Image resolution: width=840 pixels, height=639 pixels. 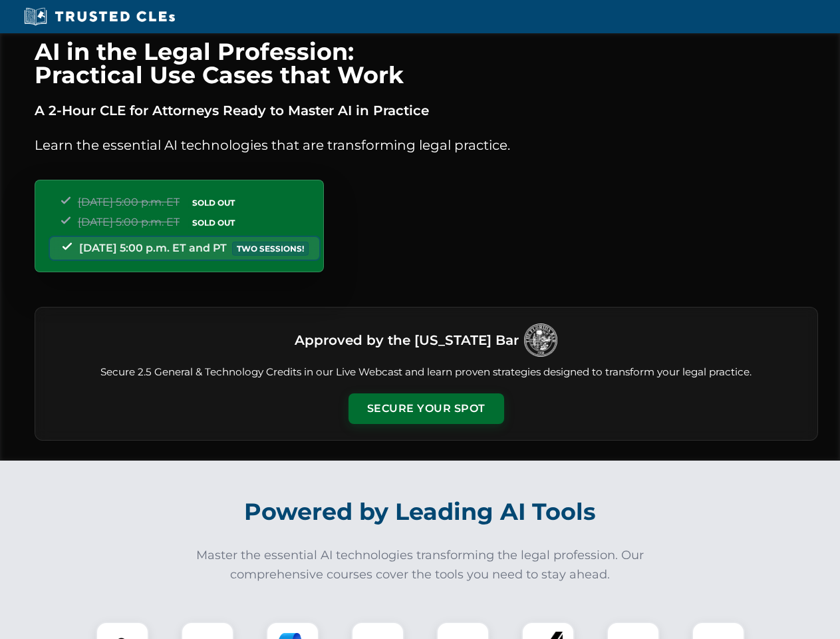 What do you see at coordinates (541, 340) in the screenshot?
I see `img: Logo` at bounding box center [541, 340].